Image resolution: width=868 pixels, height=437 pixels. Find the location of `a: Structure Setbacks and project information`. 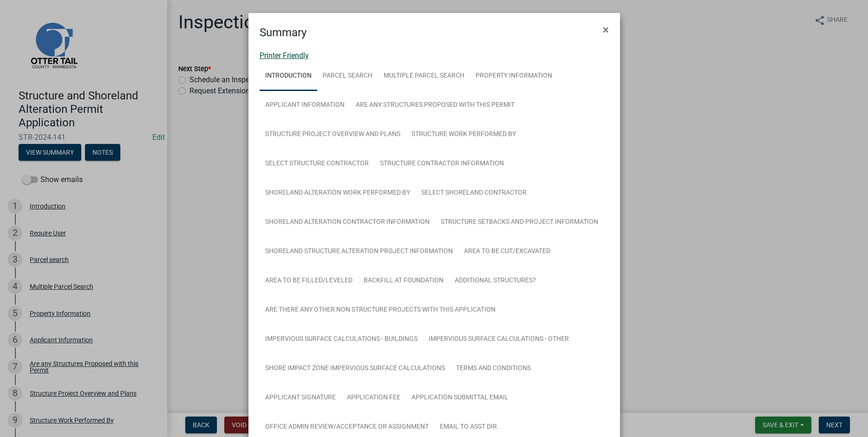

a: Structure Setbacks and project information is located at coordinates (519, 222).